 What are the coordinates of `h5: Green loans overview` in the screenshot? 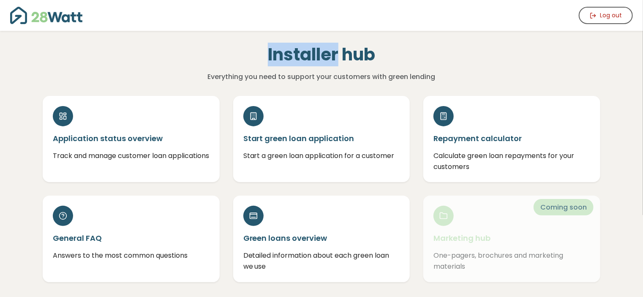 It's located at (322, 238).